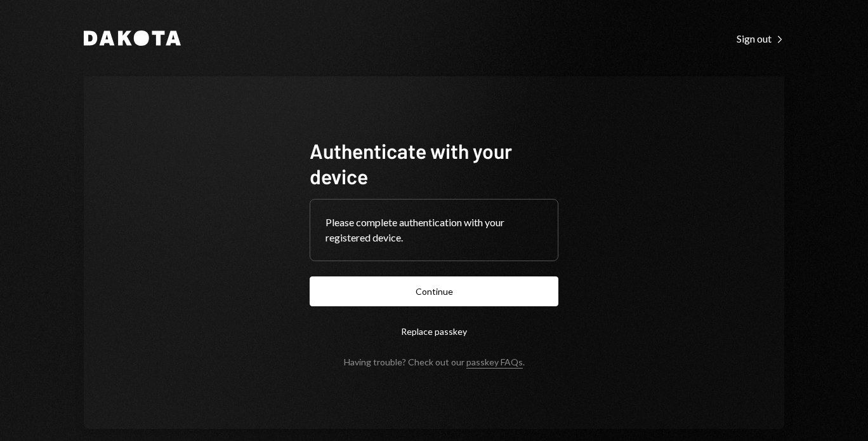 The width and height of the screenshot is (868, 441). Describe the element at coordinates (434, 362) in the screenshot. I see `div: Having trouble? Check out our .` at that location.